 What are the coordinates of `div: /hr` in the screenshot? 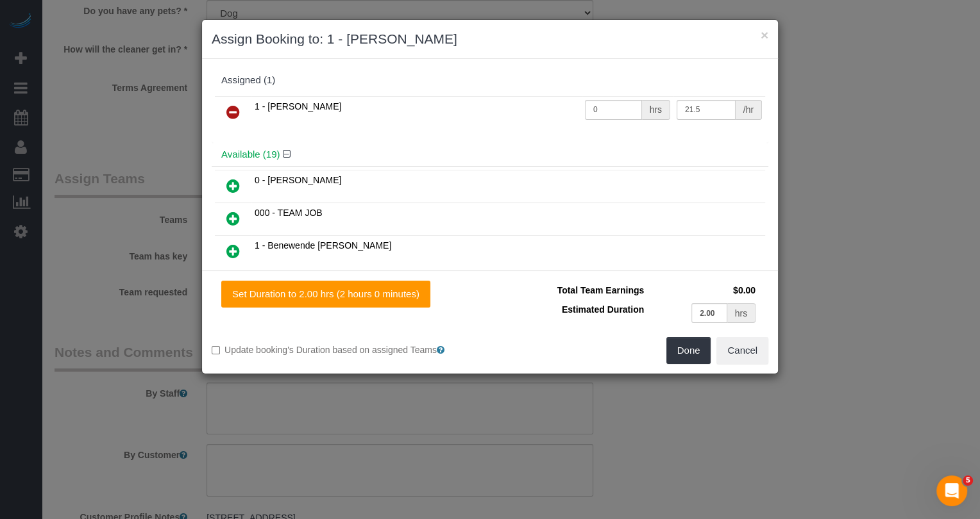 It's located at (749, 110).